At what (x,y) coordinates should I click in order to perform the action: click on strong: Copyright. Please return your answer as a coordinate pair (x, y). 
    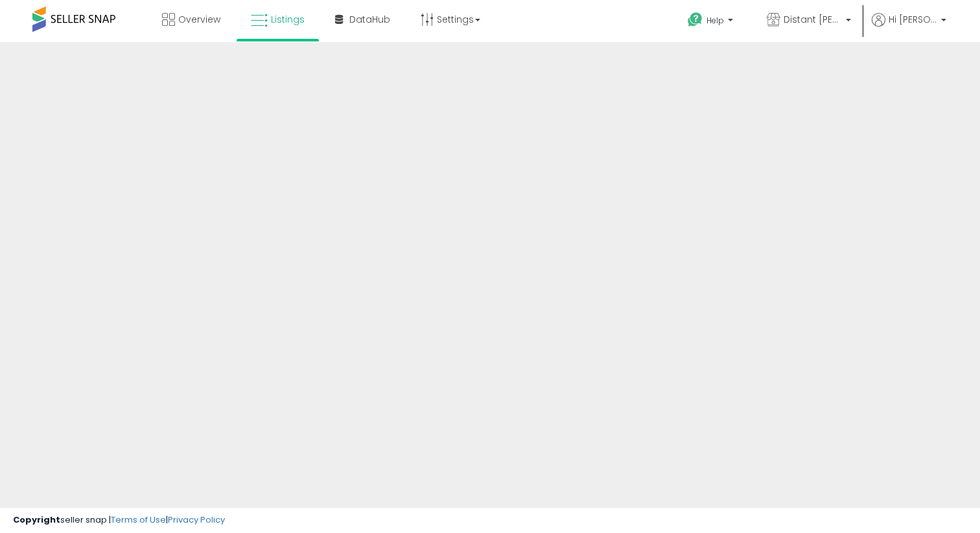
    Looking at the image, I should click on (36, 519).